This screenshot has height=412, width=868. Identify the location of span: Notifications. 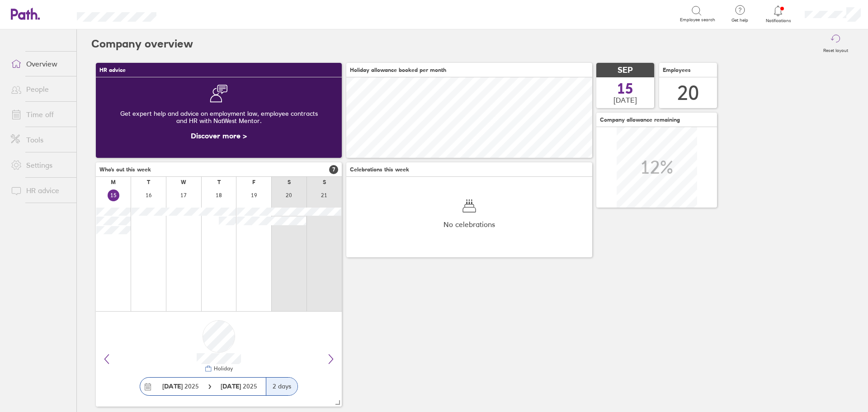
(778, 21).